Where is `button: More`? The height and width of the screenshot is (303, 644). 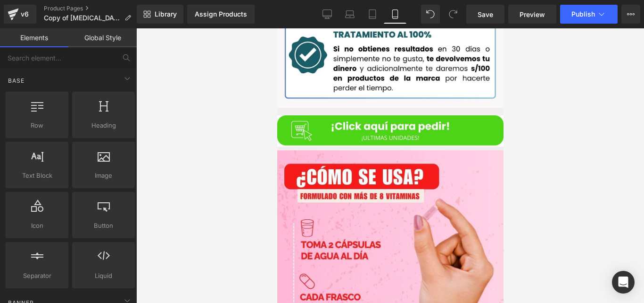 button: More is located at coordinates (631, 14).